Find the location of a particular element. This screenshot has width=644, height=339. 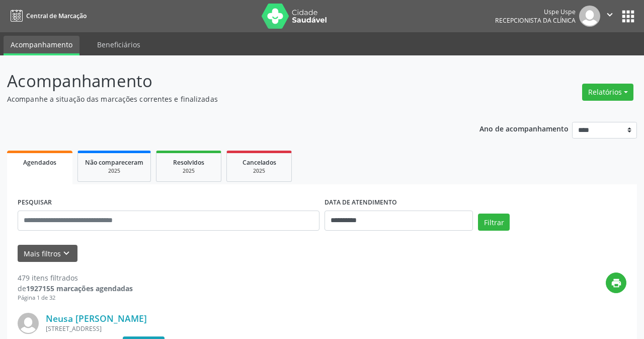

button: Relatórios is located at coordinates (608, 92).